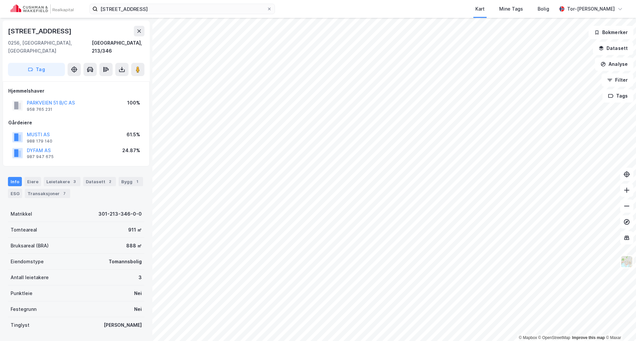 This screenshot has width=636, height=341. What do you see at coordinates (528, 338) in the screenshot?
I see `a: Mapbox` at bounding box center [528, 338].